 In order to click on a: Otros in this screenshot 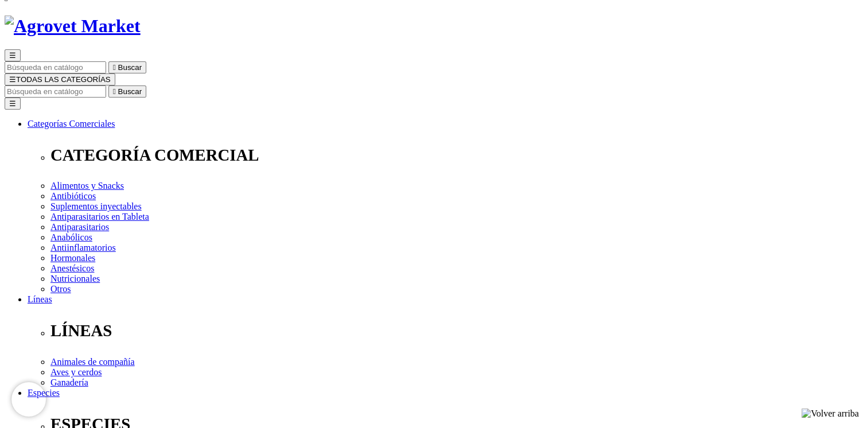, I will do `click(61, 288)`.